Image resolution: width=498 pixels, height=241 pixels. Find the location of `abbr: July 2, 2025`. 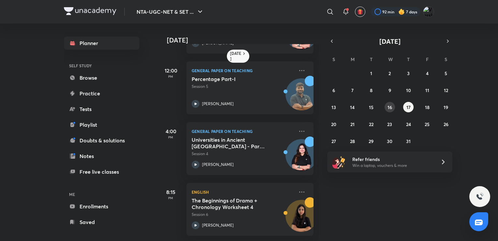

abbr: July 2, 2025 is located at coordinates (390, 73).